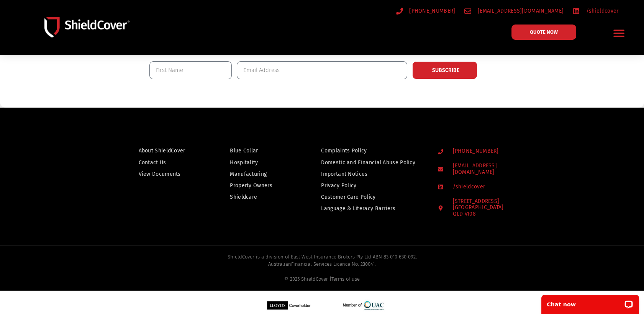 The width and height of the screenshot is (644, 314). Describe the element at coordinates (251, 185) in the screenshot. I see `span: Property Owners` at that location.